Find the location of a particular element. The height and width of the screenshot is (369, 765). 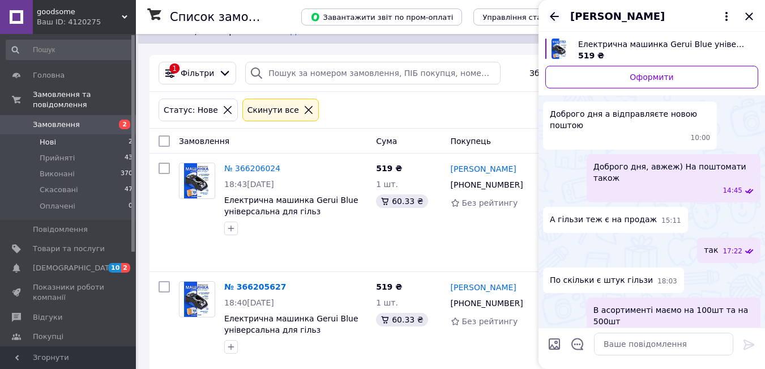

h1: Список замовлень is located at coordinates (227, 17).